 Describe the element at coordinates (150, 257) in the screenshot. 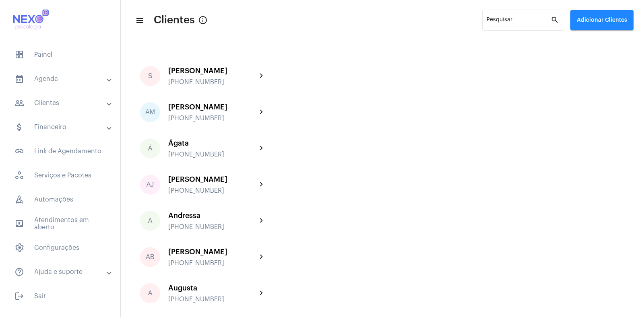

I see `div: AB` at that location.